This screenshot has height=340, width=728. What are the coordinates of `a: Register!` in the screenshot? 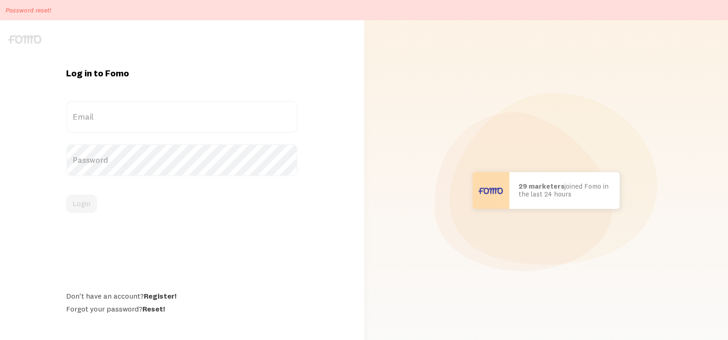 It's located at (160, 295).